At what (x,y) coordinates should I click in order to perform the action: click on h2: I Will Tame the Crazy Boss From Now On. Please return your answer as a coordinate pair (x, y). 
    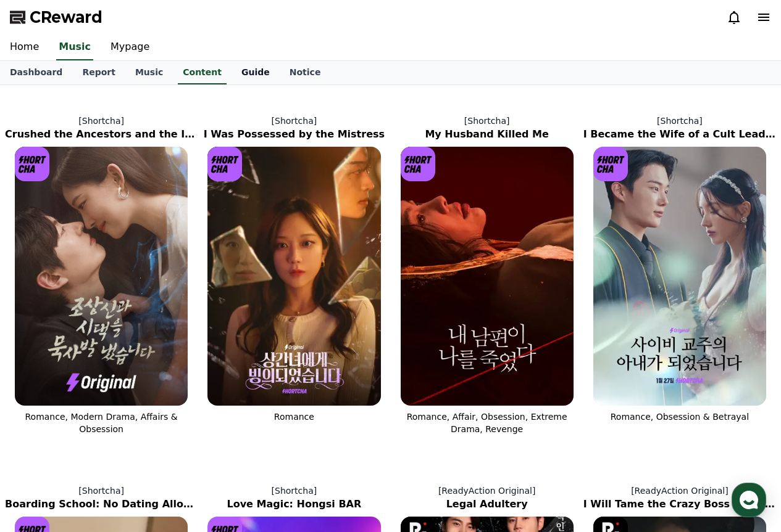
    Looking at the image, I should click on (679, 505).